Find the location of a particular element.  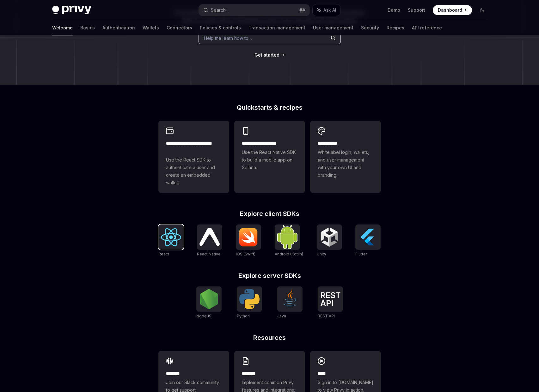

span: Flutter is located at coordinates (361, 254).